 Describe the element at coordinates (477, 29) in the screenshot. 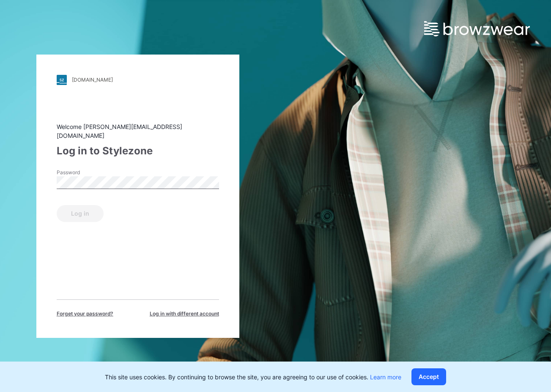

I see `img: browzwear-logo.e42bd6dac1945053ebaf764b6aa21510.svg` at that location.